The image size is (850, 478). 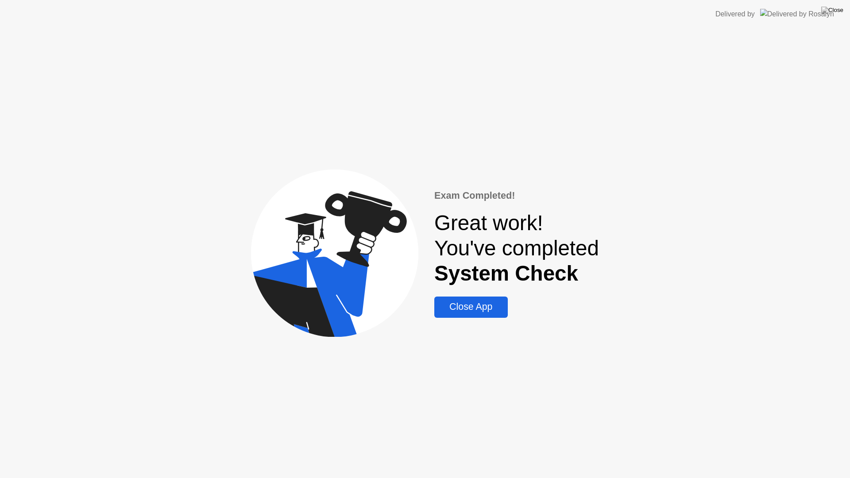 What do you see at coordinates (470, 307) in the screenshot?
I see `div: Close App` at bounding box center [470, 307].